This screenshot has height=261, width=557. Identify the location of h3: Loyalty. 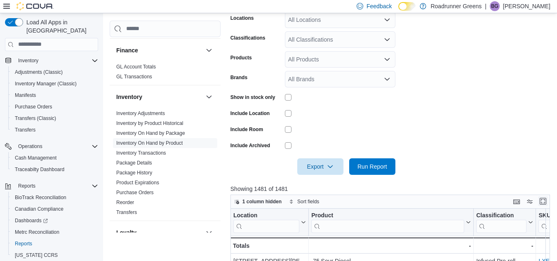
(126, 233).